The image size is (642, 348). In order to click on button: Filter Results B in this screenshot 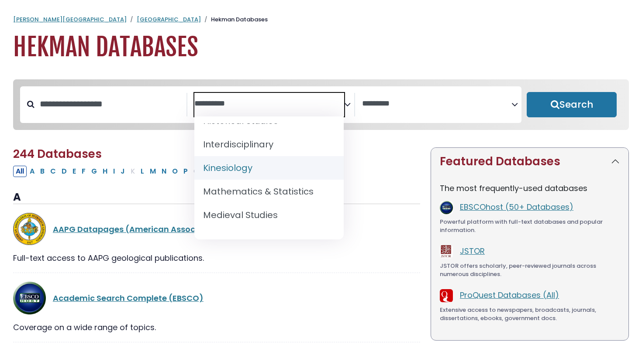, I will do `click(42, 172)`.